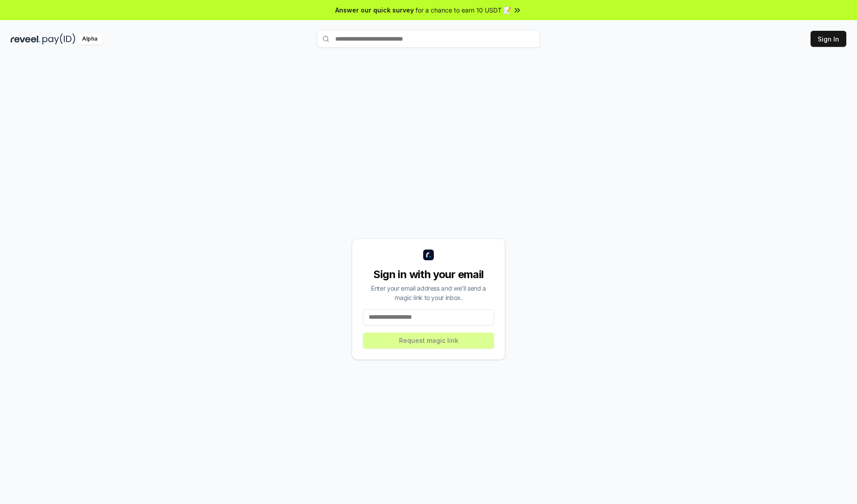 Image resolution: width=857 pixels, height=504 pixels. I want to click on img: logo_small, so click(428, 255).